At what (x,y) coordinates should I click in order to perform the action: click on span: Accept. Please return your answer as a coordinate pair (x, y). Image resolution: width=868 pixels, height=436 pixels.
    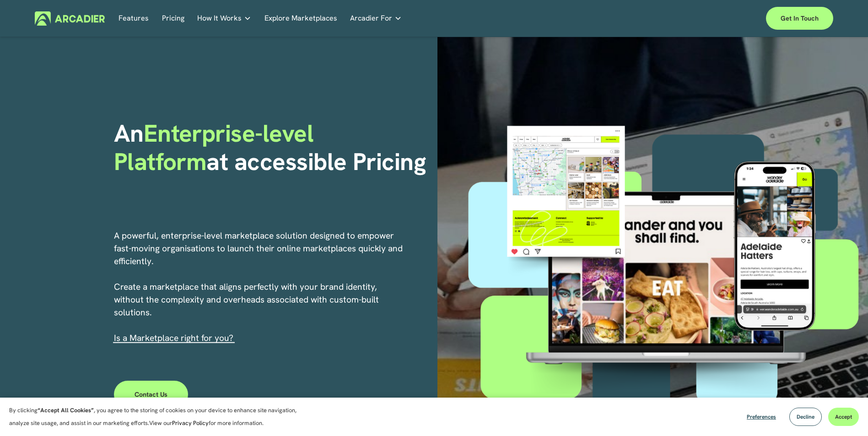
    Looking at the image, I should click on (844, 417).